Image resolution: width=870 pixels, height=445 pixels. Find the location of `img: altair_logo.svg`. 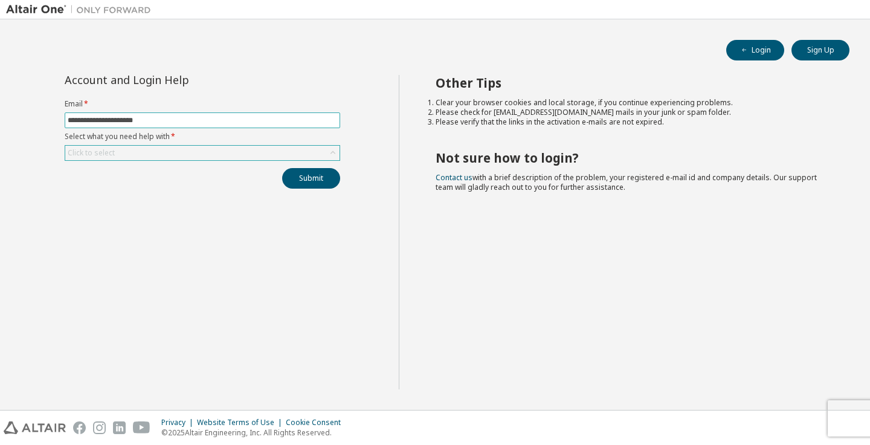

img: altair_logo.svg is located at coordinates (34, 427).